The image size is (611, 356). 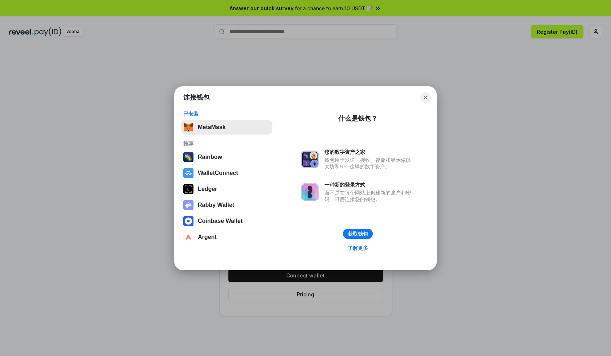 What do you see at coordinates (227, 237) in the screenshot?
I see `button: Argent` at bounding box center [227, 237].